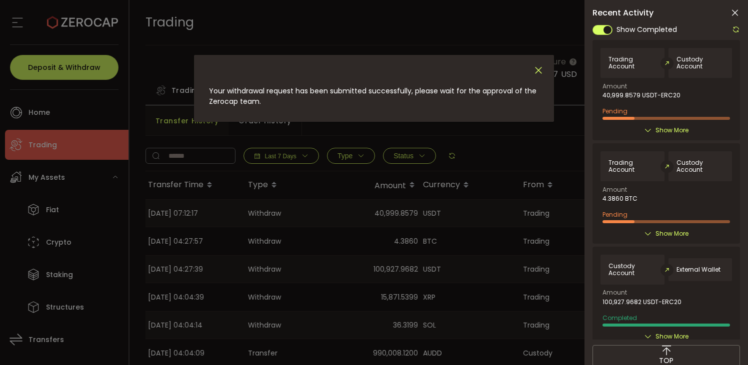 This screenshot has width=748, height=365. What do you see at coordinates (620, 199) in the screenshot?
I see `span: 4.3860 BTC` at bounding box center [620, 199].